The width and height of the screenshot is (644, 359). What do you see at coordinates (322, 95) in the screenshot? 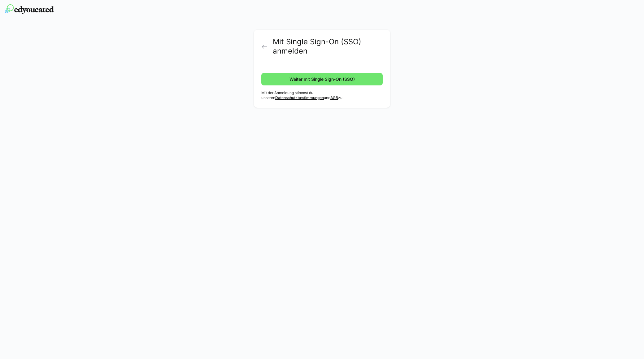
I see `p: Mit der Anmeldung stimmst du unseren und zu.` at bounding box center [322, 95].